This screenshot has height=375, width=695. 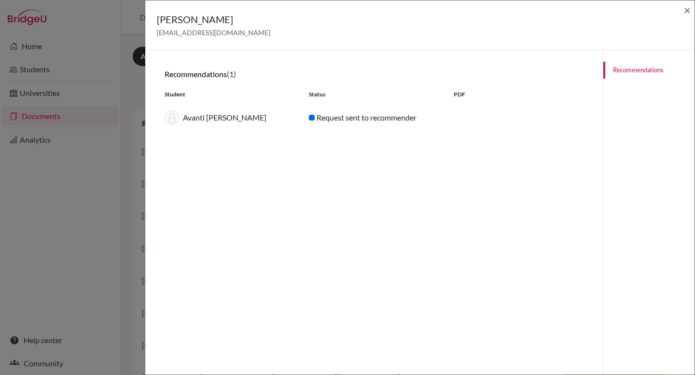 I want to click on button: Close, so click(x=687, y=10).